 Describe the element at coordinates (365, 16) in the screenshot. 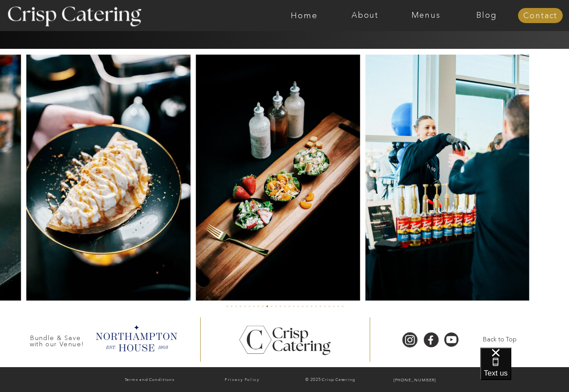

I see `a: About` at that location.